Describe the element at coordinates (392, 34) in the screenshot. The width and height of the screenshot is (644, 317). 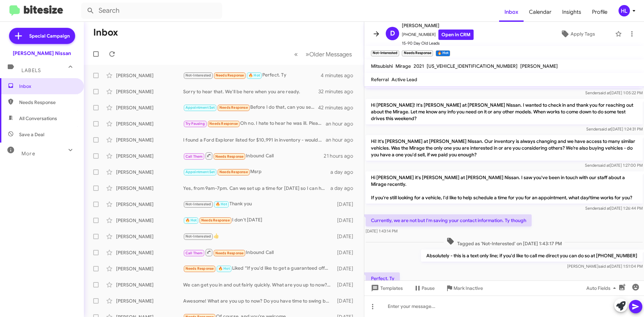
I see `span: D` at that location.